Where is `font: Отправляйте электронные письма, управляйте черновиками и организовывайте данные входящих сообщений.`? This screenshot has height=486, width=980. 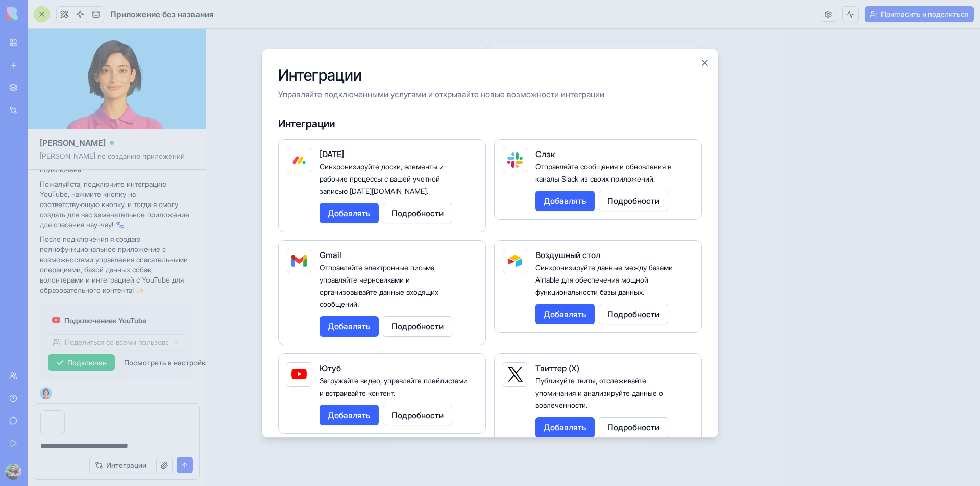
font: Отправляйте электронные письма, управляйте черновиками и организовывайте данные входящих сообщений. is located at coordinates (379, 285).